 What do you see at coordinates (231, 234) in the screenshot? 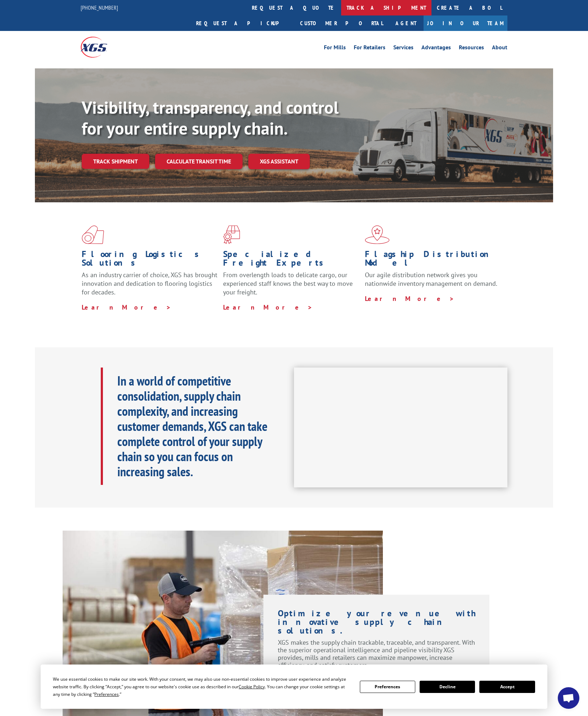
I see `img: xgs-icon-focused-on-flooring-red` at bounding box center [231, 234].